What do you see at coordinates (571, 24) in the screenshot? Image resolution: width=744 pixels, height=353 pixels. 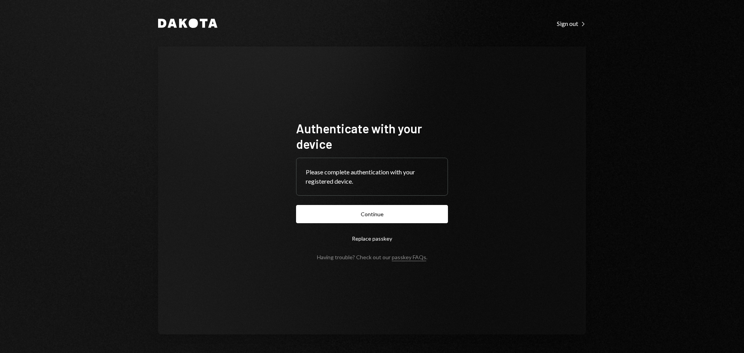 I see `div: Sign out` at bounding box center [571, 24].